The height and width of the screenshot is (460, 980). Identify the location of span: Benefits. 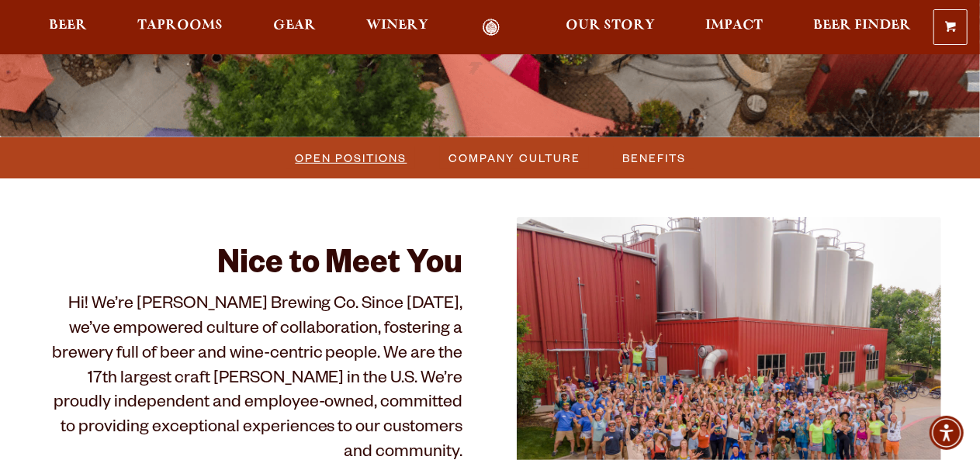
(655, 157).